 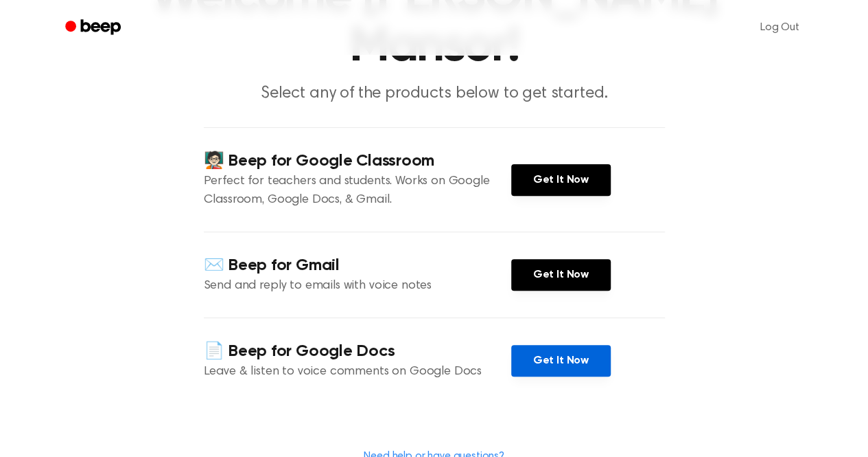 I want to click on p: Select any of the products below to get started., so click(x=435, y=94).